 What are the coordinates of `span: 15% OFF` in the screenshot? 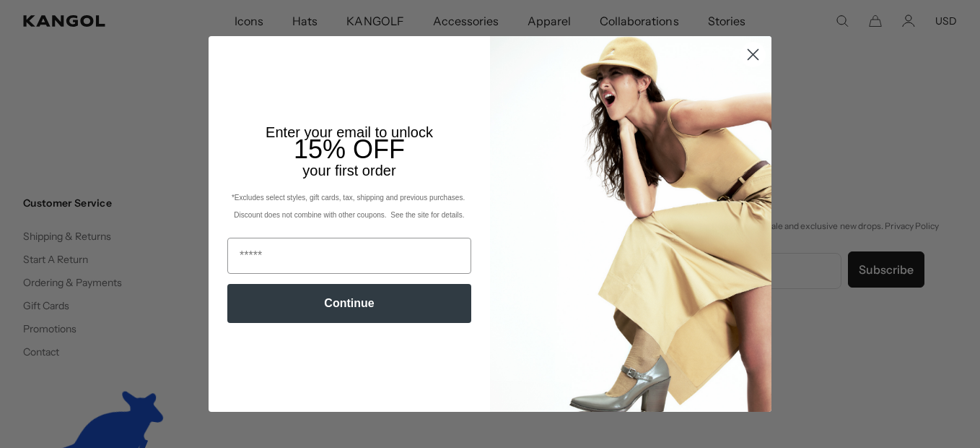 It's located at (349, 149).